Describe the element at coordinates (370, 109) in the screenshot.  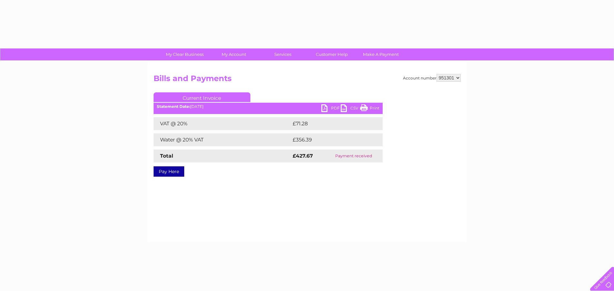
I see `a: Print` at that location.